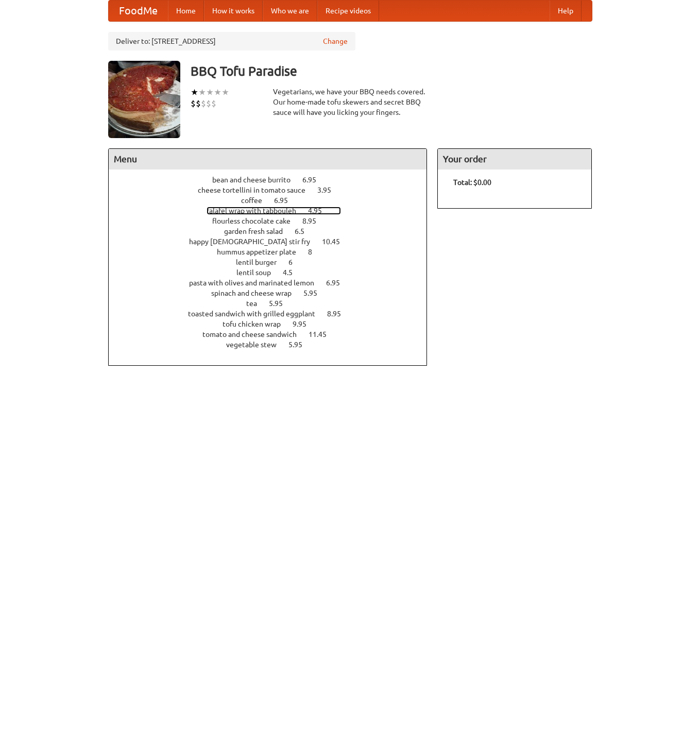 This screenshot has height=729, width=700. I want to click on a: tofu chicken wrap 9.95, so click(274, 324).